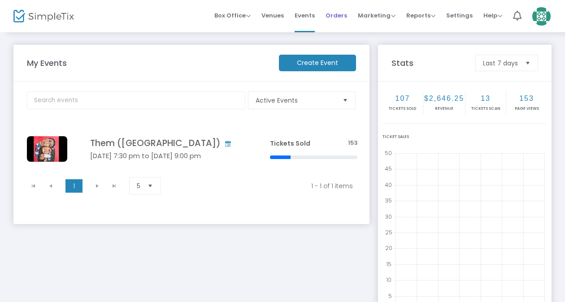  Describe the element at coordinates (265, 186) in the screenshot. I see `kendo-pager-info: 1 - 1 of 1 items` at that location.